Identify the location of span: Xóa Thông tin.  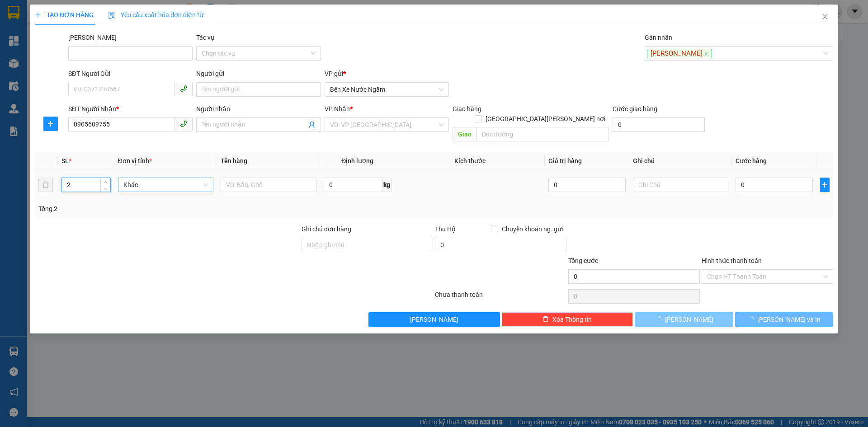
(572, 319).